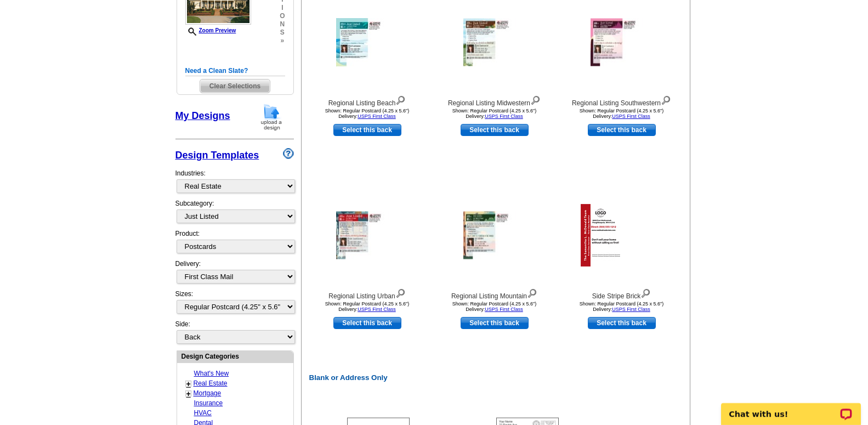 The image size is (868, 425). What do you see at coordinates (235, 356) in the screenshot?
I see `div: Design Categories` at bounding box center [235, 356].